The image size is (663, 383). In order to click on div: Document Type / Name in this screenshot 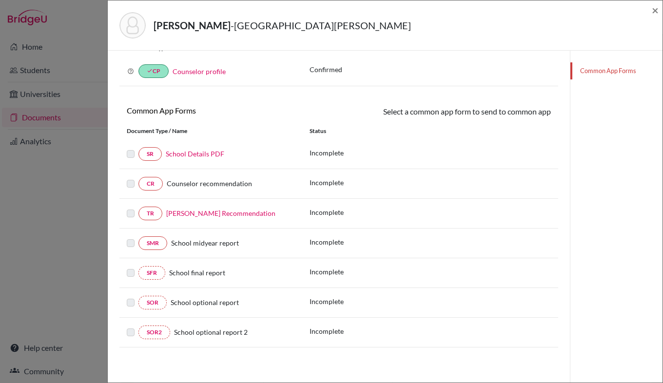, I will do `click(210, 131)`.